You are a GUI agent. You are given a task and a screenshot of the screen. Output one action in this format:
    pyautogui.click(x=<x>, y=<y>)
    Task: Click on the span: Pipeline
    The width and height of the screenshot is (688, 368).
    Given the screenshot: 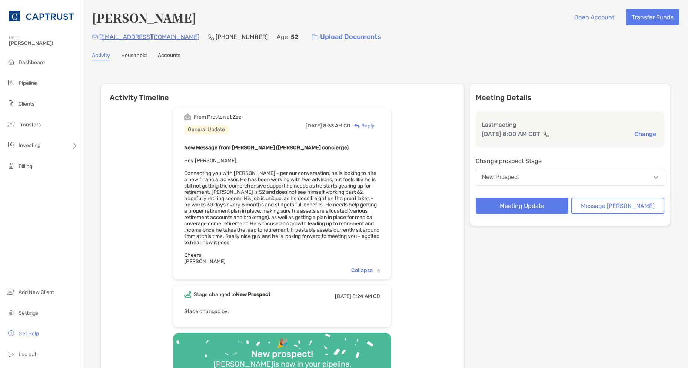 What is the action you would take?
    pyautogui.click(x=28, y=83)
    